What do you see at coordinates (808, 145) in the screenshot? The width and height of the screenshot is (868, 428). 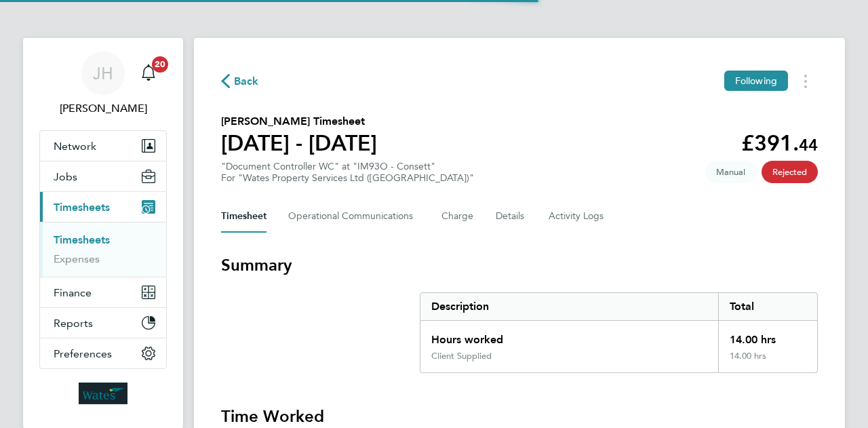 I see `span: 44` at bounding box center [808, 145].